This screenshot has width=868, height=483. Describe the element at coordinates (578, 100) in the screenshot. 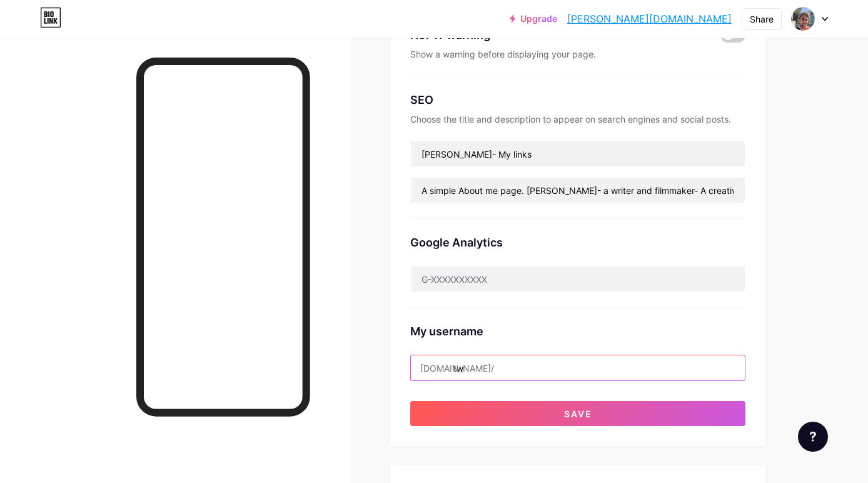

I see `div: SEO` at that location.